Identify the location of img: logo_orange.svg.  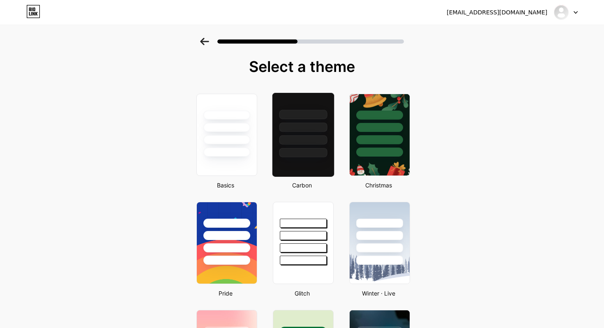
(16, 16).